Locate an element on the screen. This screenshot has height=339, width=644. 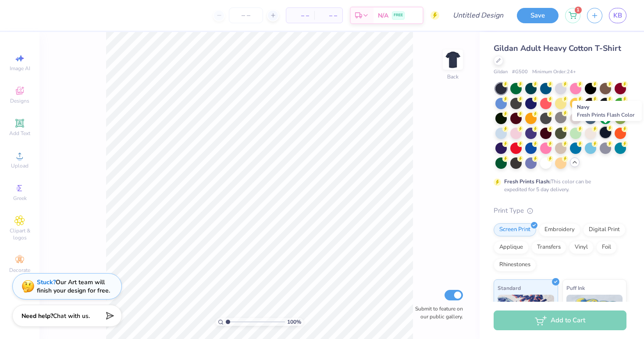
span: 100 % is located at coordinates (294, 321).